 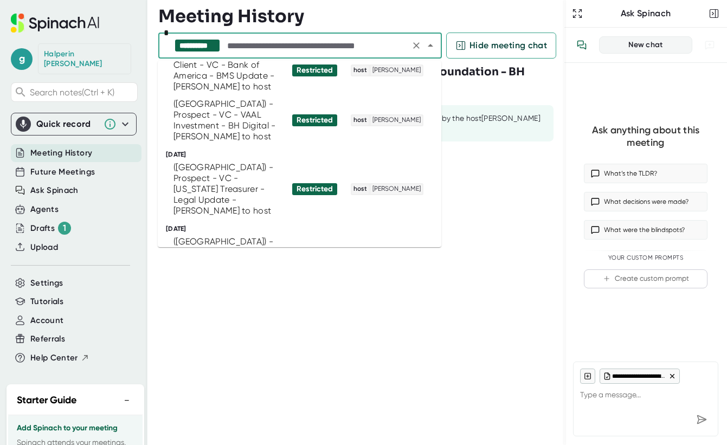 What do you see at coordinates (645, 258) in the screenshot?
I see `div: Your Custom Prompts` at bounding box center [645, 258].